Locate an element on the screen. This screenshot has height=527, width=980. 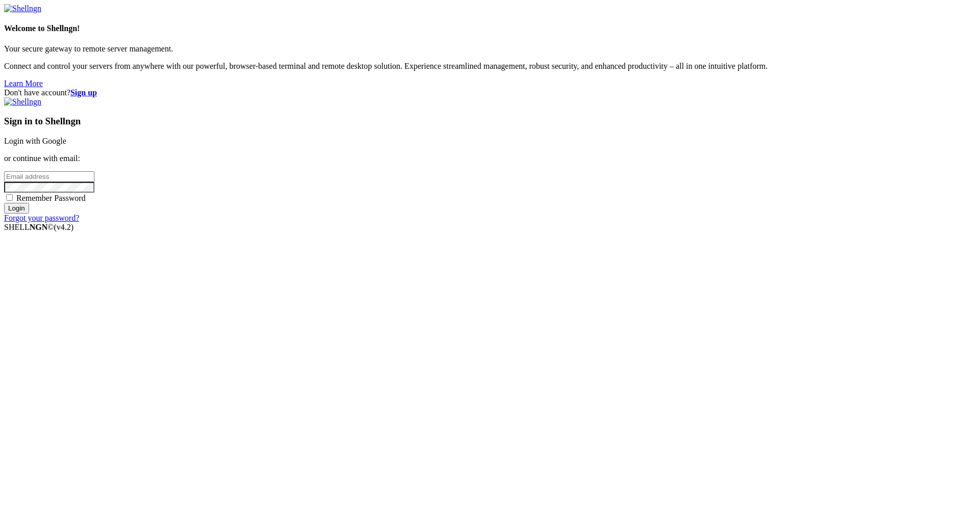
input: Remember Password is located at coordinates (9, 197).